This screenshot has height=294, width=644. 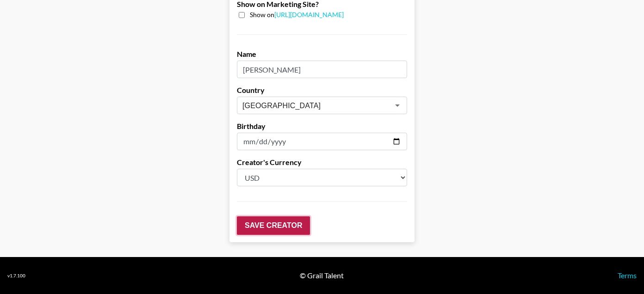 I want to click on input: Save Creator, so click(x=273, y=226).